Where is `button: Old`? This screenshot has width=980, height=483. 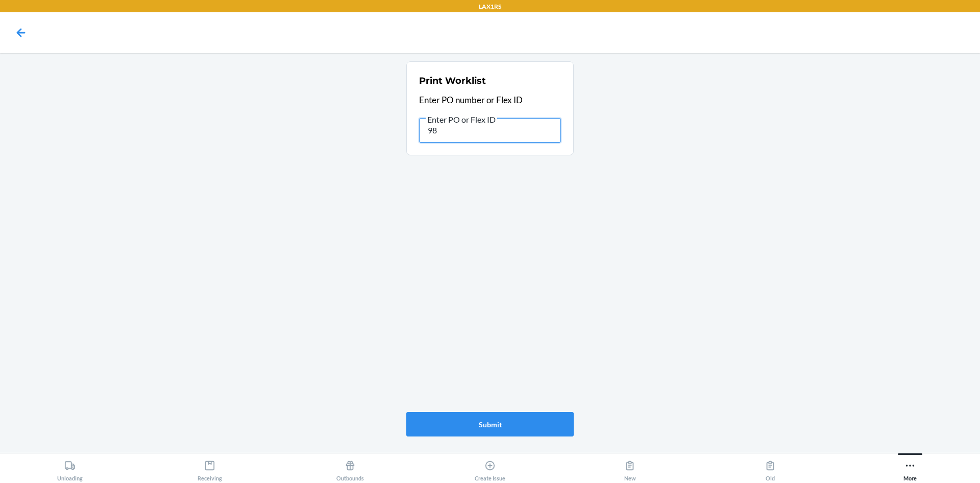
button: Old is located at coordinates (770, 467).